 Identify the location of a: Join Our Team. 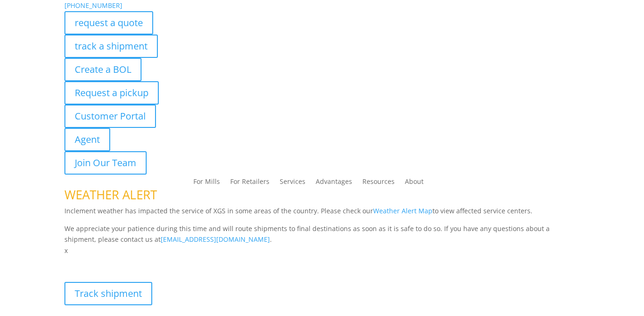
(106, 163).